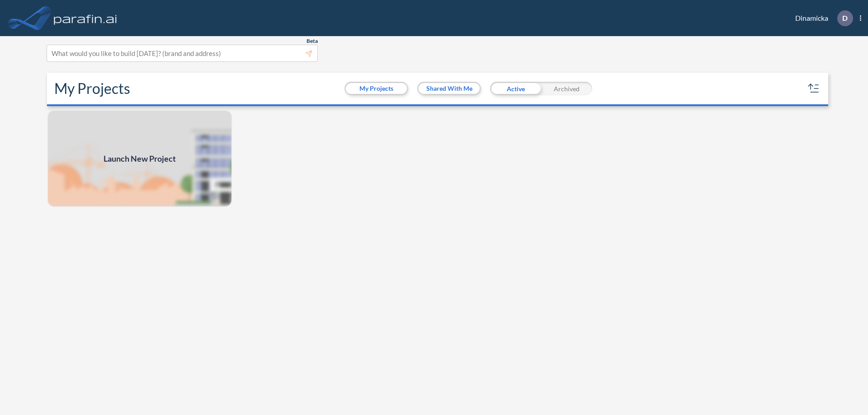 The width and height of the screenshot is (868, 415). What do you see at coordinates (845, 18) in the screenshot?
I see `p: D` at bounding box center [845, 18].